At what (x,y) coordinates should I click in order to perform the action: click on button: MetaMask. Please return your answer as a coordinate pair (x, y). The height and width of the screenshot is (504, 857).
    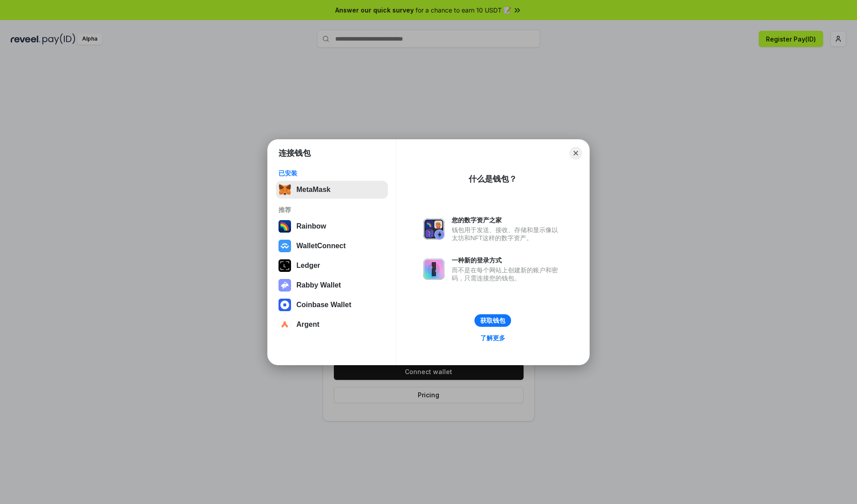
    Looking at the image, I should click on (331, 189).